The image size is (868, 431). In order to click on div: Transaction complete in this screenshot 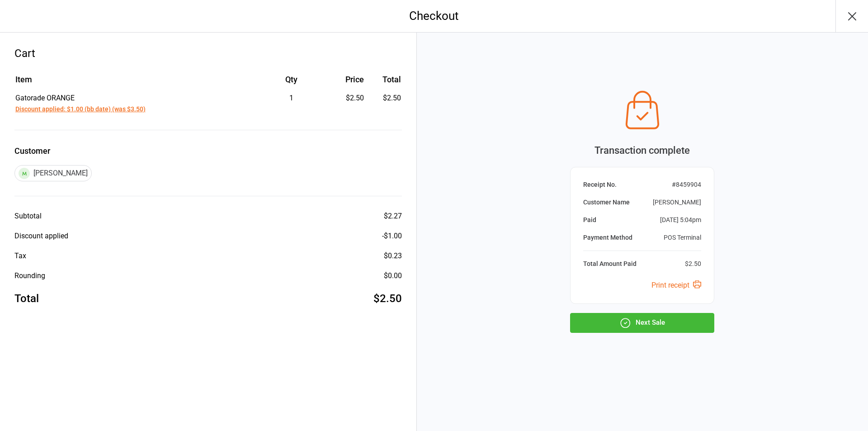, I will do `click(642, 150)`.